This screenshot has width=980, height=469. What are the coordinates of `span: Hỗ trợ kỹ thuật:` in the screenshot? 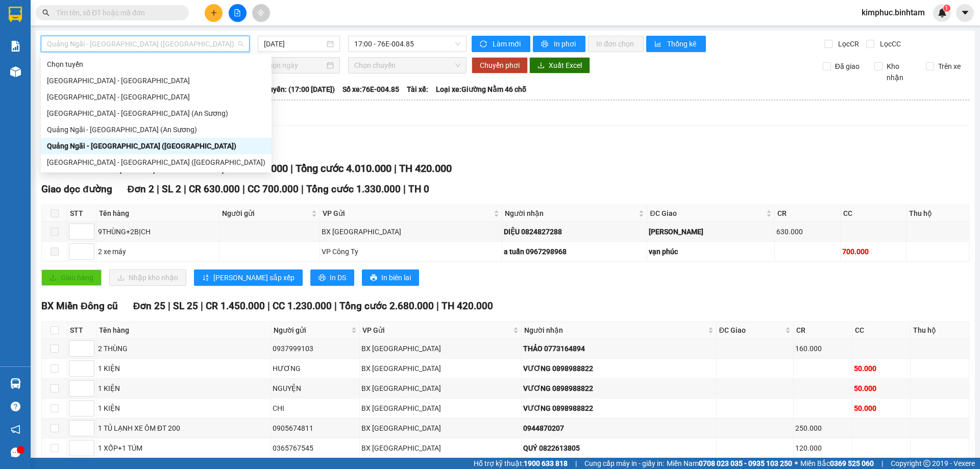 It's located at (521, 464).